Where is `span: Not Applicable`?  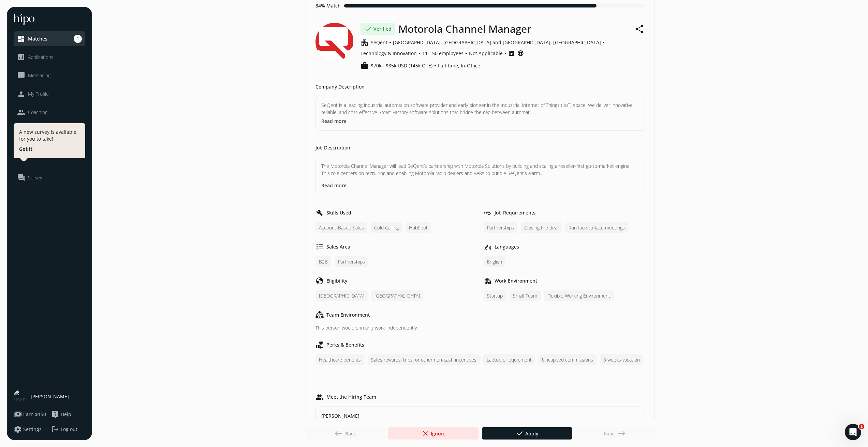
span: Not Applicable is located at coordinates (485, 53).